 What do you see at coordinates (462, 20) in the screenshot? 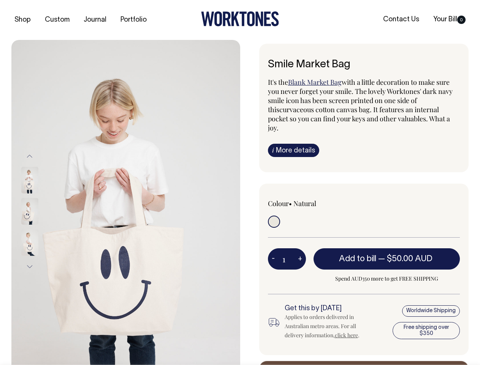
I see `span: 0` at bounding box center [462, 20].